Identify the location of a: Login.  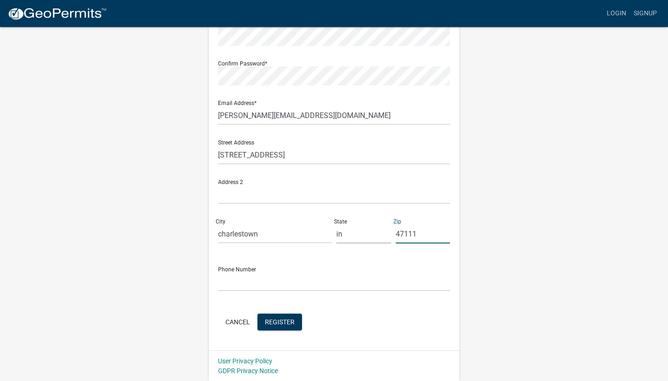
(617, 13).